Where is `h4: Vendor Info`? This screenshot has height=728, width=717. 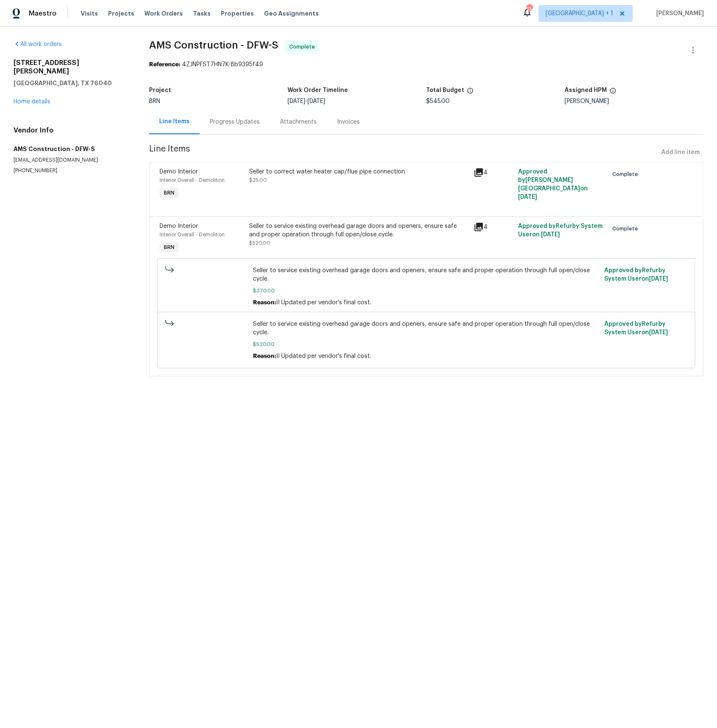
h4: Vendor Info is located at coordinates (71, 131).